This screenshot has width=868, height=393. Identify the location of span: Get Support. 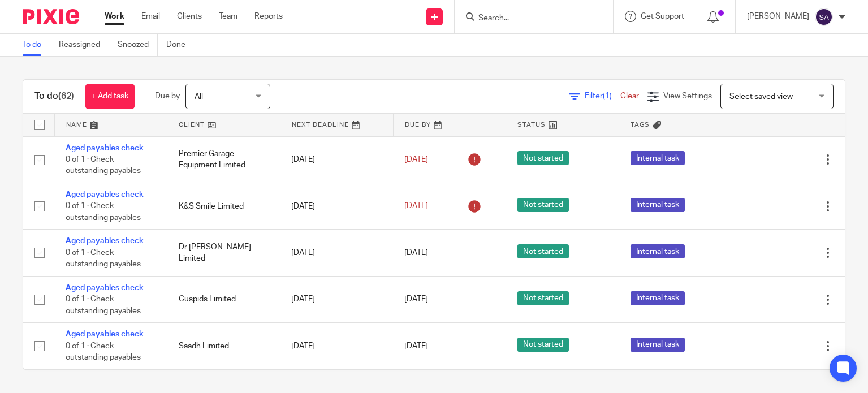
(662, 16).